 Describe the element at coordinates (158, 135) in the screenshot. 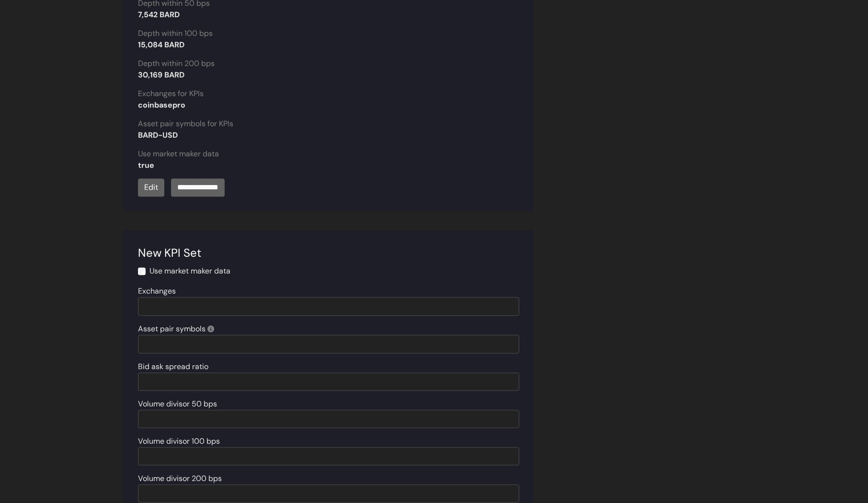

I see `strong: BARD-USD` at that location.